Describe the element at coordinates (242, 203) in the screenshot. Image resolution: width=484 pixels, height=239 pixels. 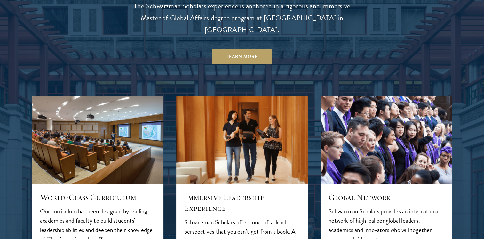
I see `h5: Immersive Leadership Experience` at that location.